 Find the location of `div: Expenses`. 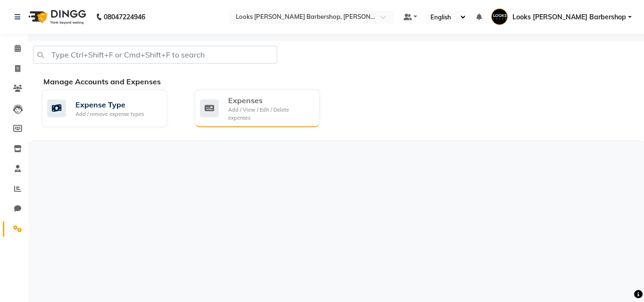

div: Expenses is located at coordinates (270, 100).